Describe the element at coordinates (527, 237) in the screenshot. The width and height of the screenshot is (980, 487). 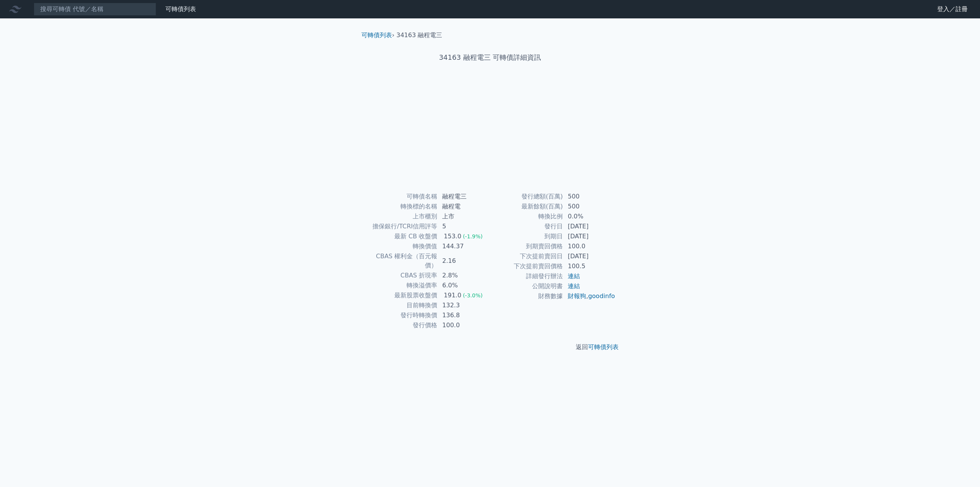
I see `td: 到期日` at that location.